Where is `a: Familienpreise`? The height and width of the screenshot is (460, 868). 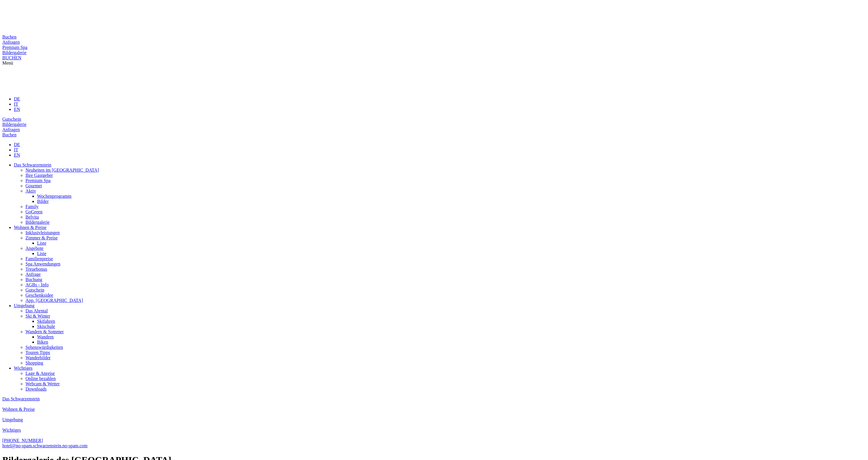 a: Familienpreise is located at coordinates (39, 258).